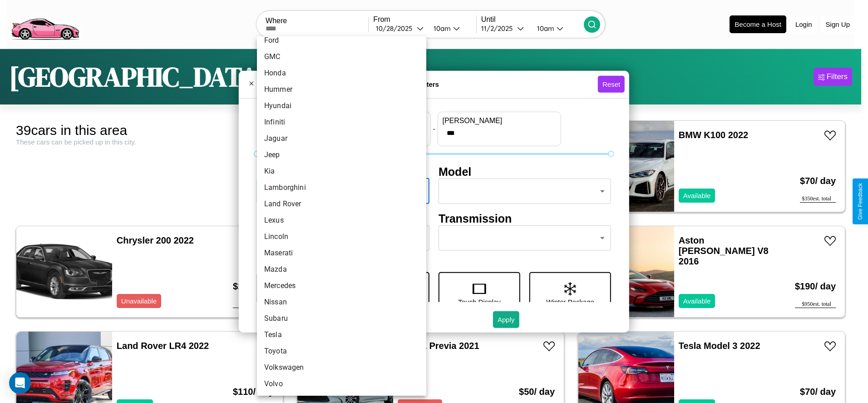 The width and height of the screenshot is (868, 403). Describe the element at coordinates (860, 201) in the screenshot. I see `div: Give Feedback` at that location.